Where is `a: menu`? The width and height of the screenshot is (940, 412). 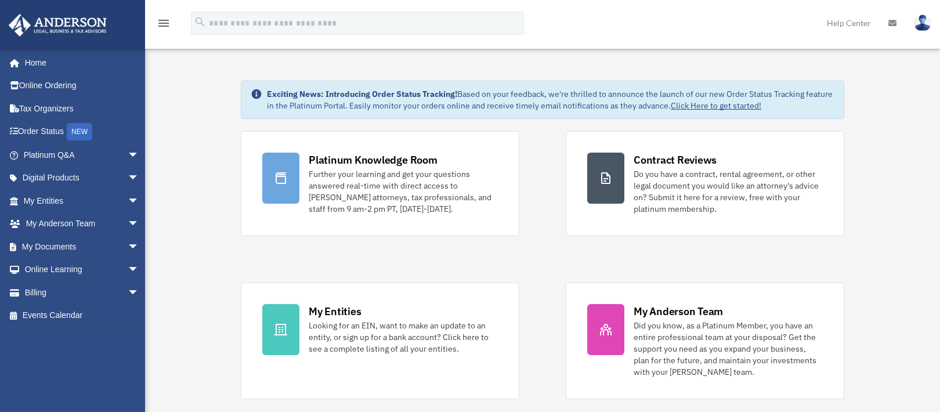
a: menu is located at coordinates (164, 25).